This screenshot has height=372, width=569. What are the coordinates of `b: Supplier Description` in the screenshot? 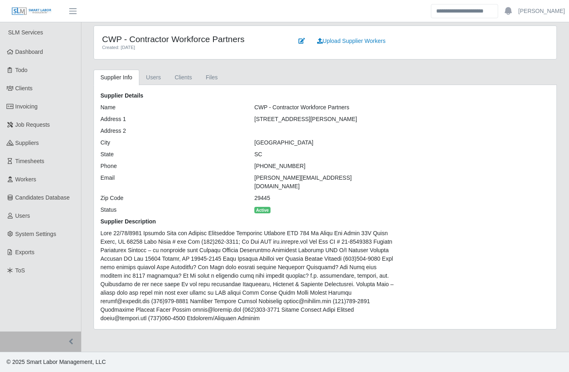 It's located at (128, 222).